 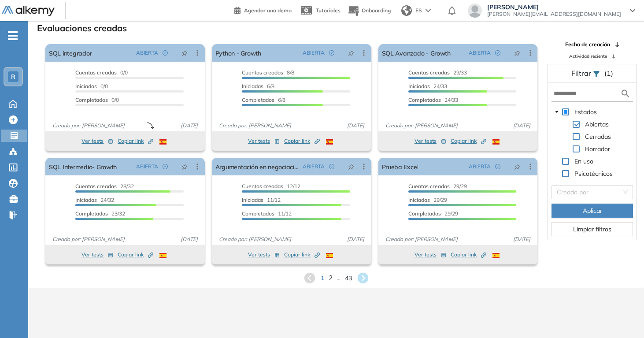 I want to click on span: Fecha de creación, so click(x=588, y=45).